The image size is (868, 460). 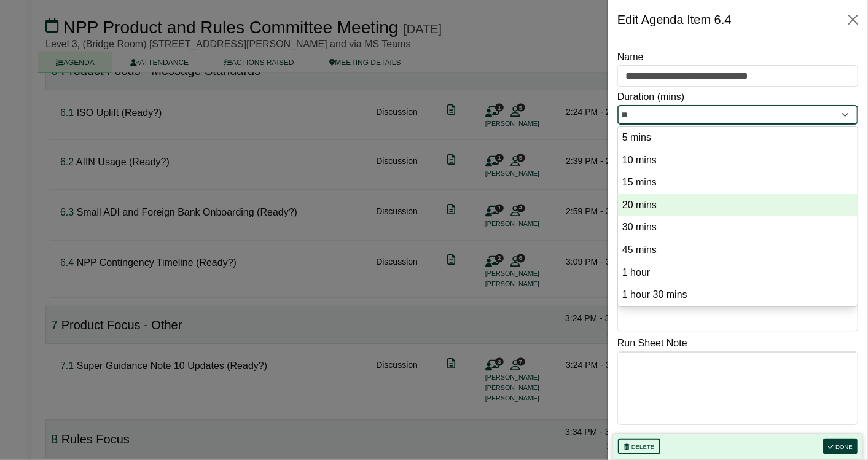 What do you see at coordinates (737, 273) in the screenshot?
I see `li: 60` at bounding box center [737, 273].